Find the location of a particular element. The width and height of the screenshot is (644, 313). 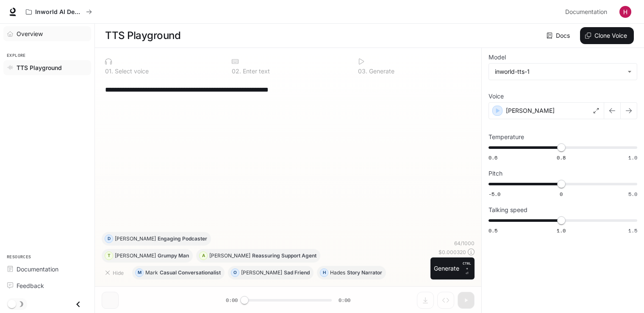

p: 0 3 . is located at coordinates (363, 71).